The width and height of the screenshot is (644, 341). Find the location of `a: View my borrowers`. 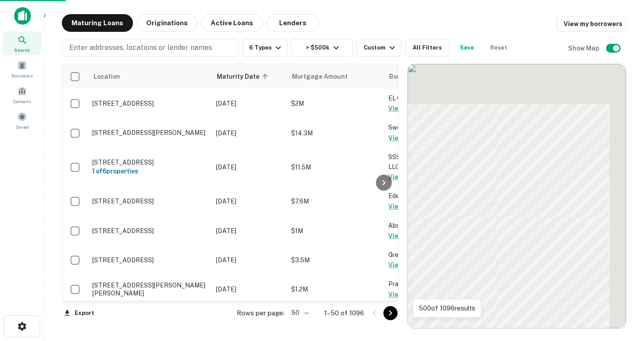

a: View my borrowers is located at coordinates (591, 24).